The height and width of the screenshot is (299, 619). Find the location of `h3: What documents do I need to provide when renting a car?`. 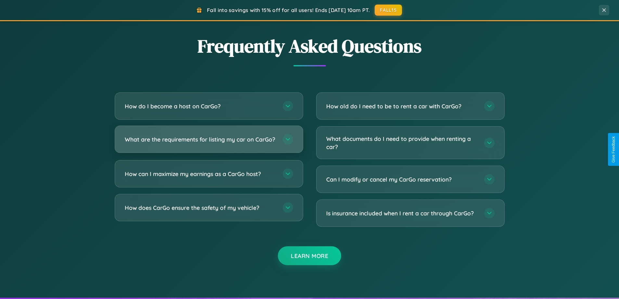

h3: What documents do I need to provide when renting a car? is located at coordinates (402, 142).